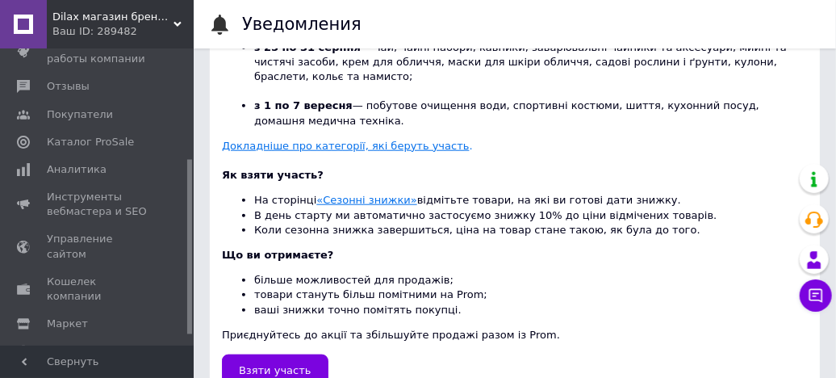 Image resolution: width=836 pixels, height=378 pixels. What do you see at coordinates (67, 324) in the screenshot?
I see `span: Маркет` at bounding box center [67, 324].